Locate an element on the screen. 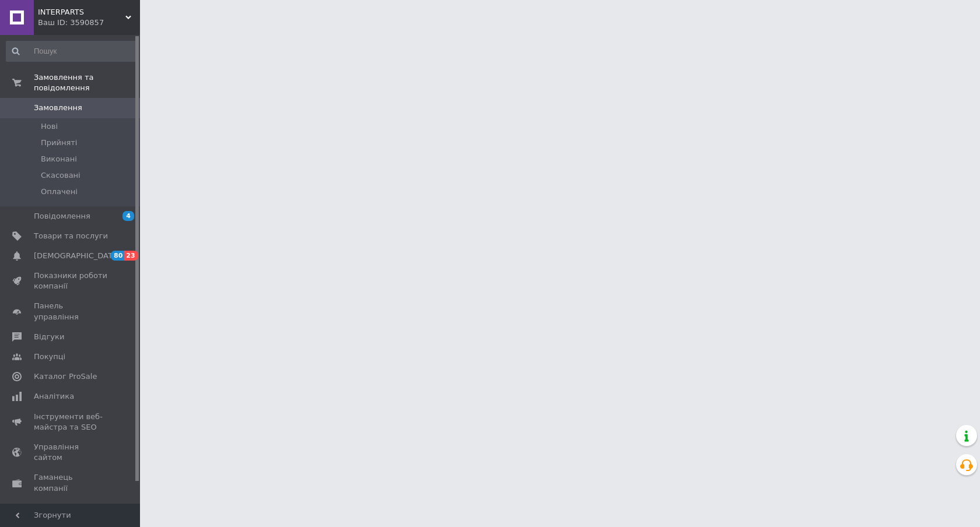 Image resolution: width=980 pixels, height=527 pixels. span: Покупці is located at coordinates (50, 357).